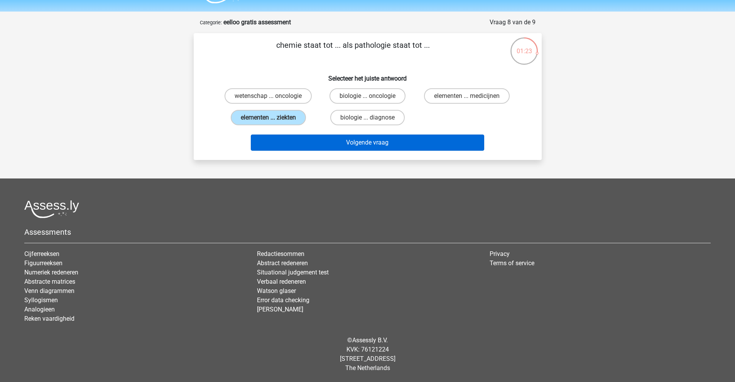 Image resolution: width=735 pixels, height=382 pixels. Describe the element at coordinates (51, 272) in the screenshot. I see `a: Numeriek redeneren` at that location.